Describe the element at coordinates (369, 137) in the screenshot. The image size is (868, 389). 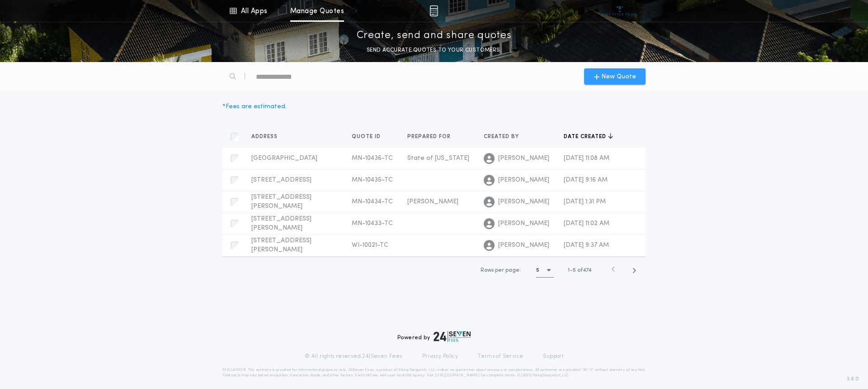
I see `button: Quote ID` at that location.